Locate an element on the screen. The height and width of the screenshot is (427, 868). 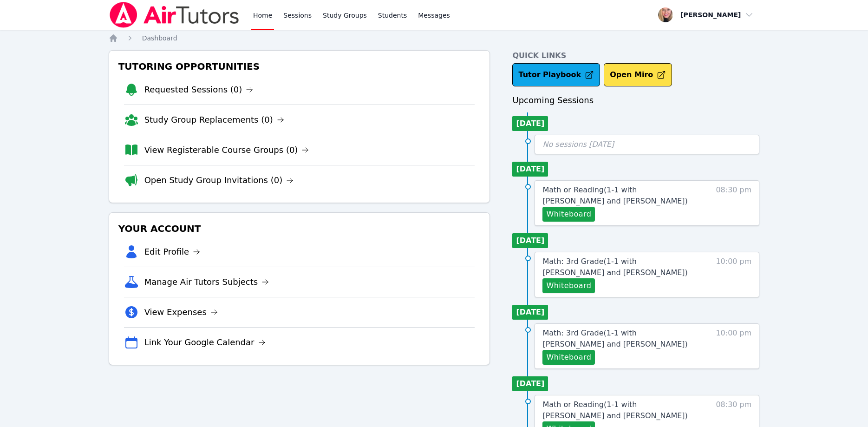
a: Edit Profile is located at coordinates (172, 252).